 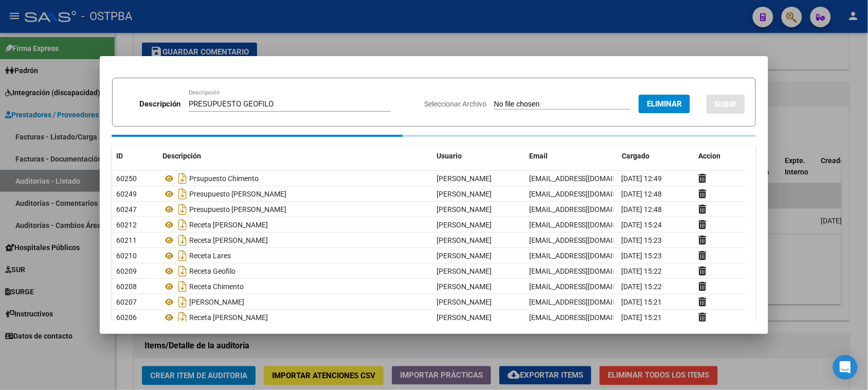 I want to click on span: 60209, so click(x=127, y=271).